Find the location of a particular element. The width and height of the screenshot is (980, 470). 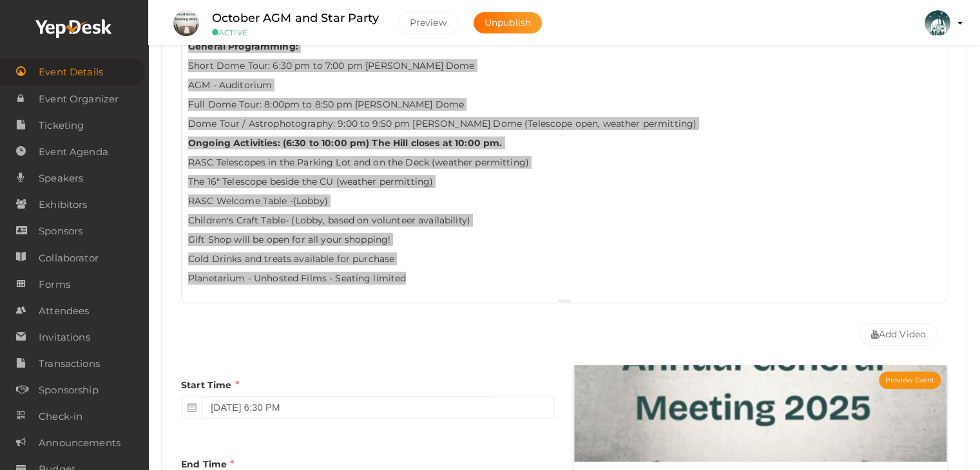

span: Event Agenda is located at coordinates (73, 152).